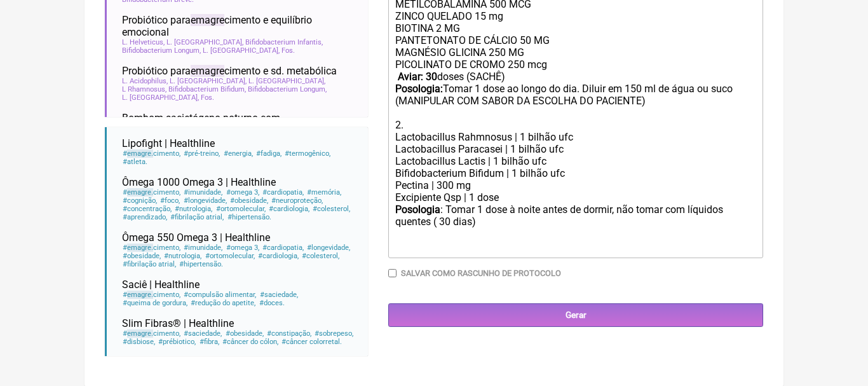 The image size is (868, 386). What do you see at coordinates (223, 302) in the screenshot?
I see `span: redução do apetite` at bounding box center [223, 302].